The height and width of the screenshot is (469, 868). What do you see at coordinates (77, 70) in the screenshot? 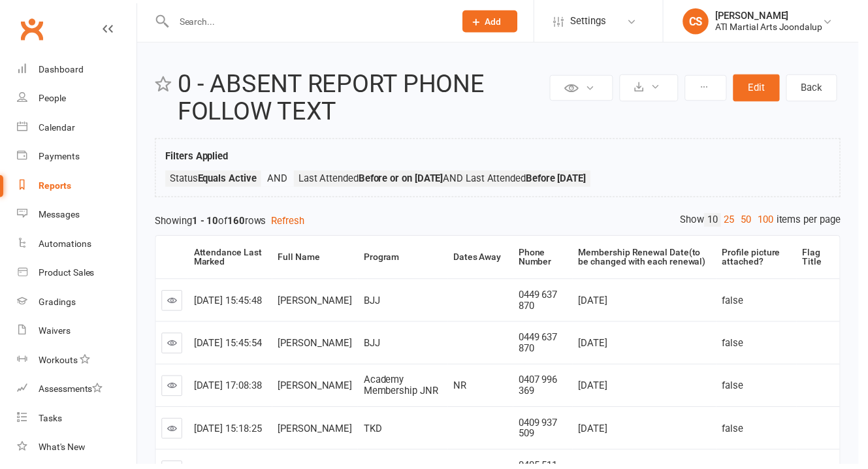
I see `a: Dashboard` at bounding box center [77, 70].